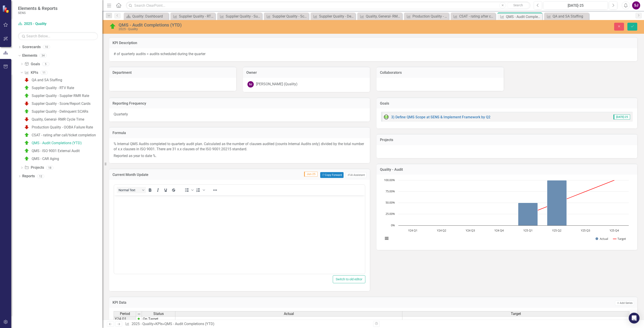  Describe the element at coordinates (528, 214) in the screenshot. I see `path: Y25 Q1, 50. Actual.` at that location.